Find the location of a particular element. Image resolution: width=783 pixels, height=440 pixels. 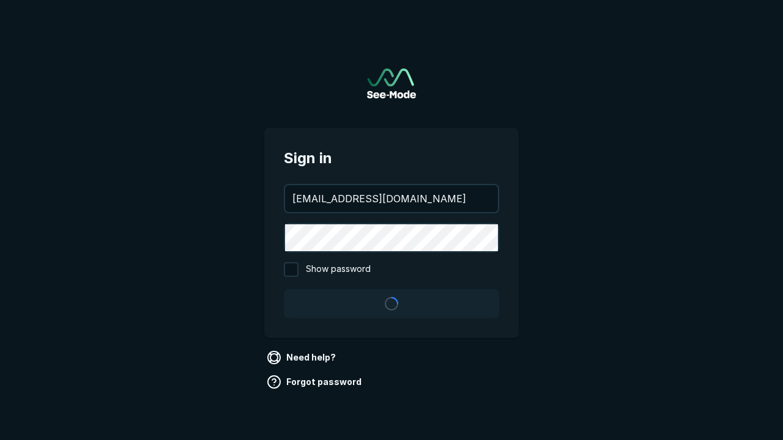

span: Sign in is located at coordinates (391, 158).